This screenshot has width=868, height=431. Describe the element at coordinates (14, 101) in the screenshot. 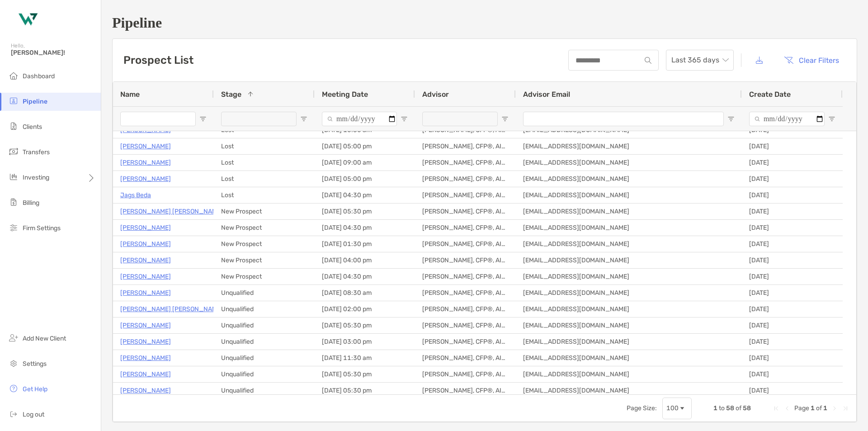

I see `img: pipeline icon` at that location.